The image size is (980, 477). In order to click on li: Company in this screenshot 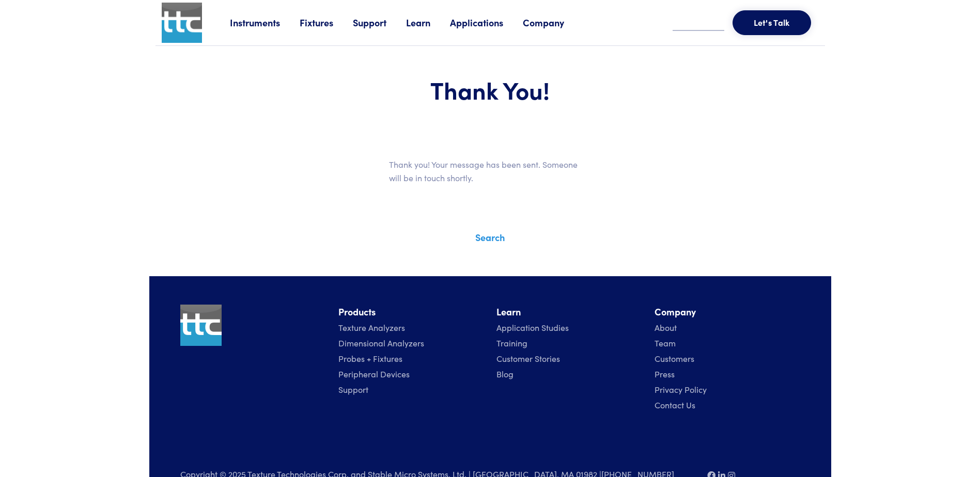, I will do `click(727, 312)`.